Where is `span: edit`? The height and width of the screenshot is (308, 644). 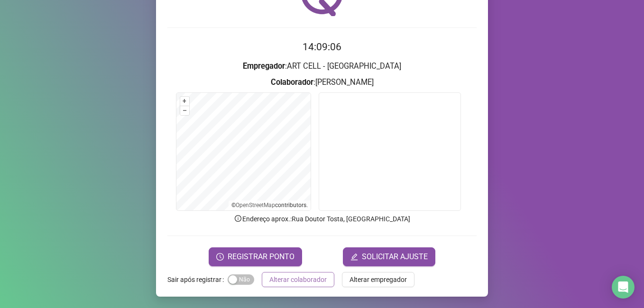 span: edit is located at coordinates (354, 257).